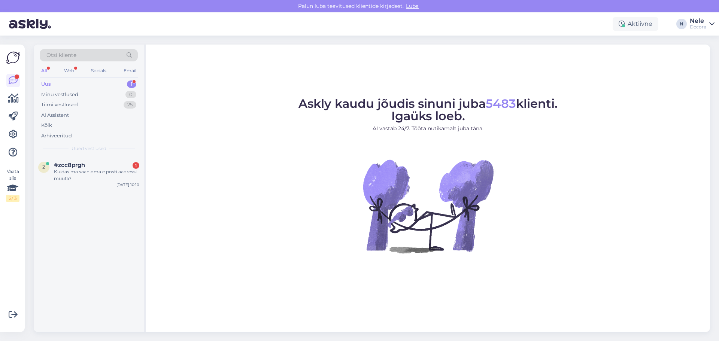  I want to click on div: Socials, so click(99, 71).